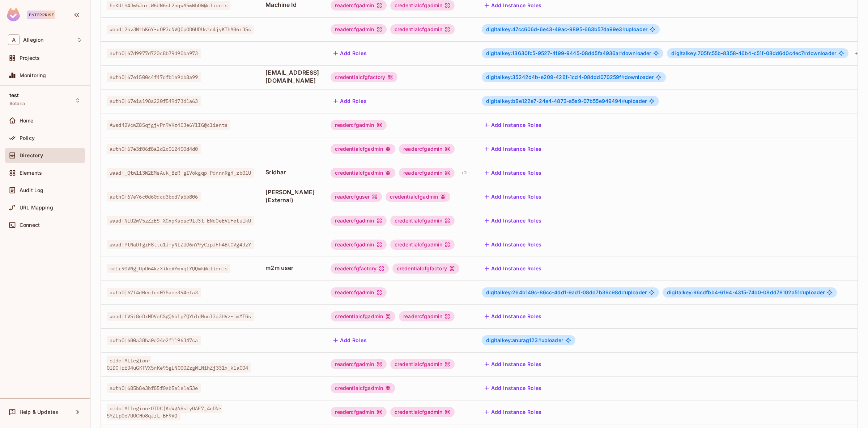  I want to click on span: Elements, so click(31, 172).